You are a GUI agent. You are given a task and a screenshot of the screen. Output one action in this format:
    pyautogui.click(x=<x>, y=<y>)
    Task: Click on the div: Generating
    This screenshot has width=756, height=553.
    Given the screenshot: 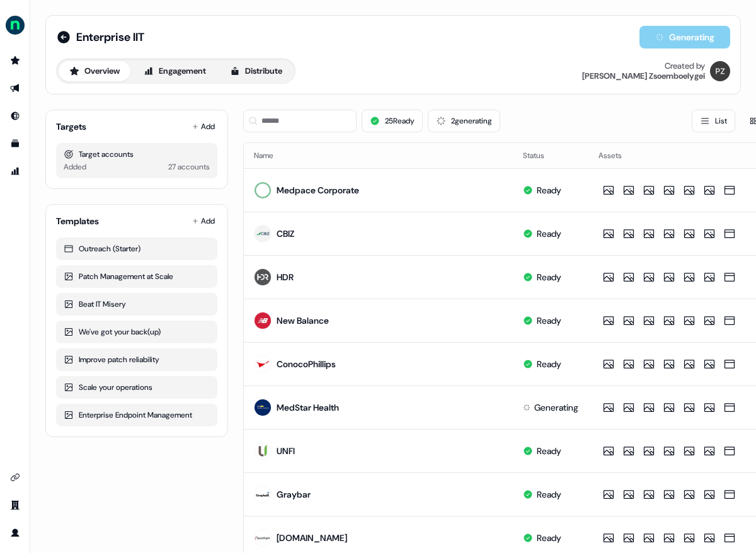 What is the action you would take?
    pyautogui.click(x=556, y=407)
    